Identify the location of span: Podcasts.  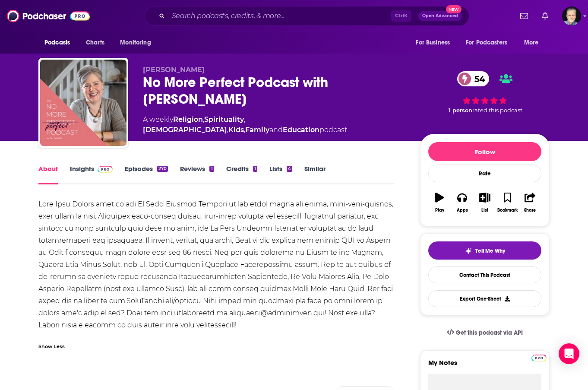
(57, 43).